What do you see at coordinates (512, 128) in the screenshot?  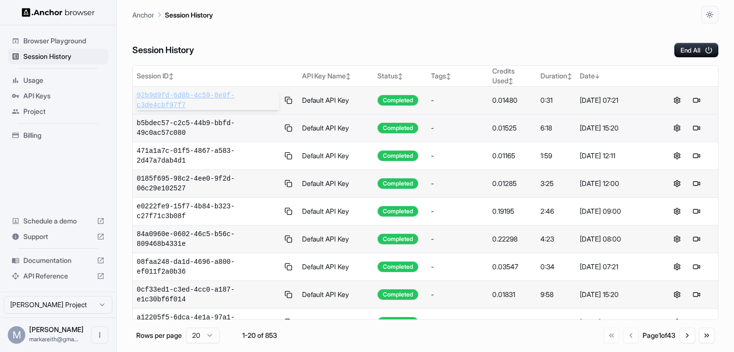 I see `div: 0.01525` at bounding box center [512, 128].